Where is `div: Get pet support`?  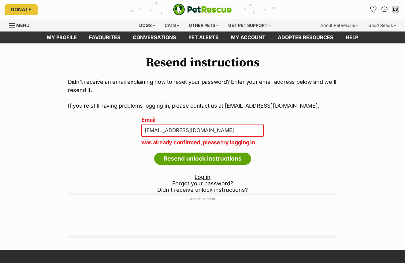 div: Get pet support is located at coordinates (249, 25).